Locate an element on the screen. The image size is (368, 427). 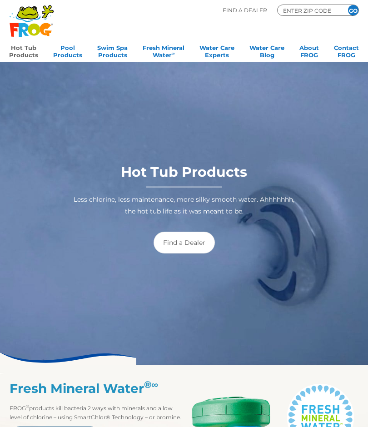
a: ContactFROG is located at coordinates (346, 50).